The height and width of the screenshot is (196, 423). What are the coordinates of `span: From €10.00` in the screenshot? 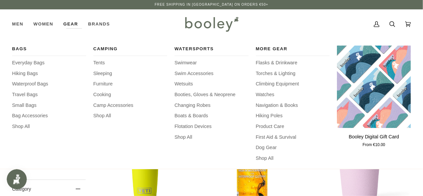 It's located at (374, 145).